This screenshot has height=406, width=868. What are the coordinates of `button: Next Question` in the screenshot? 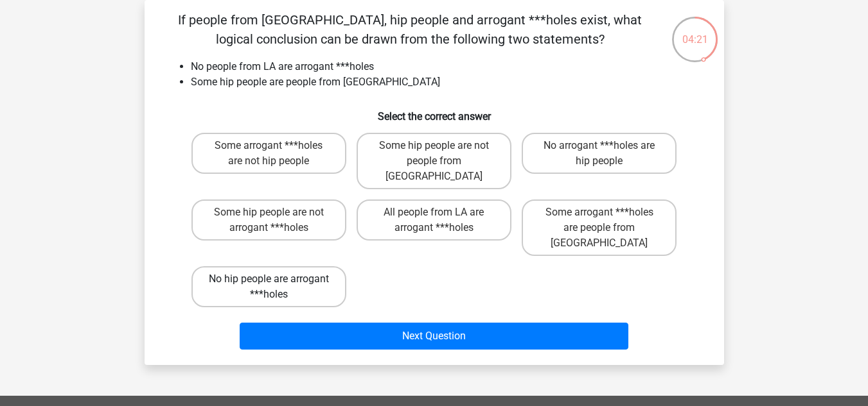 It's located at (434, 337).